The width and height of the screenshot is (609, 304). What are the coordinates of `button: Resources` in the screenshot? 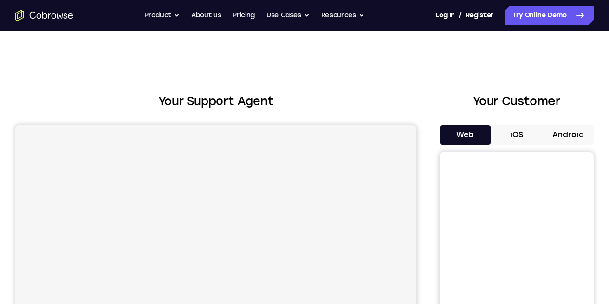 It's located at (343, 15).